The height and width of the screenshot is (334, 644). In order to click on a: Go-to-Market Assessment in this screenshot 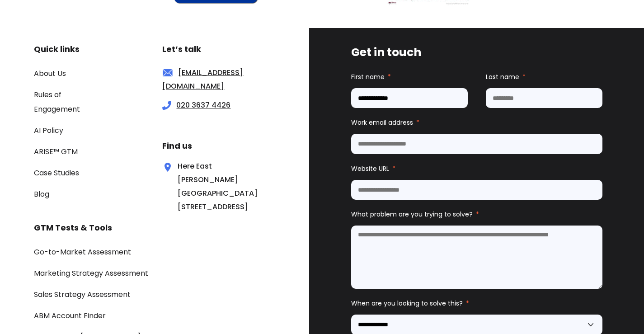, I will do `click(82, 252)`.